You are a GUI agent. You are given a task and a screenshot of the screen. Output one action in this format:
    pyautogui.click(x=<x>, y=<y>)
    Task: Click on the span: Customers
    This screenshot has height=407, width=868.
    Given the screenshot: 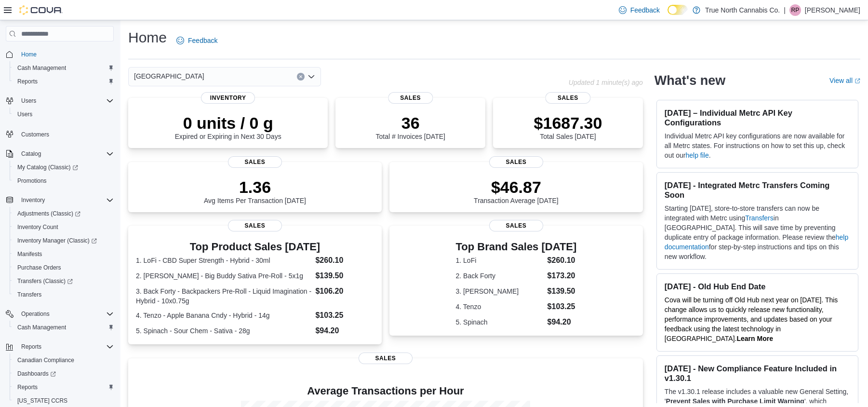 What is the action you would take?
    pyautogui.click(x=35, y=135)
    